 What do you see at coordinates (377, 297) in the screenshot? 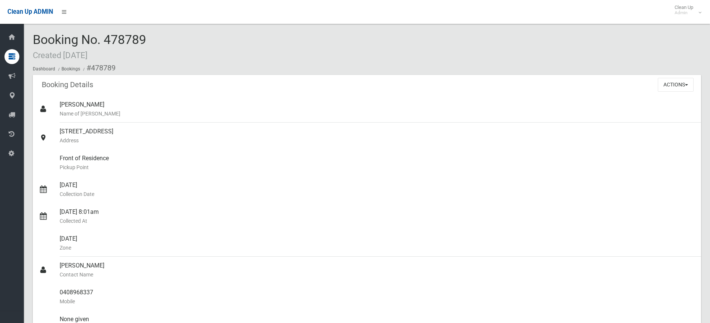
I see `div: 0408968337` at bounding box center [377, 297].